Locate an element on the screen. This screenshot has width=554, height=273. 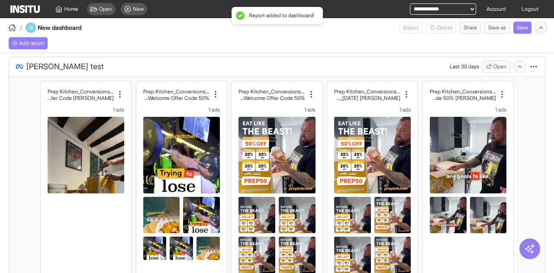
button: Share is located at coordinates (470, 28).